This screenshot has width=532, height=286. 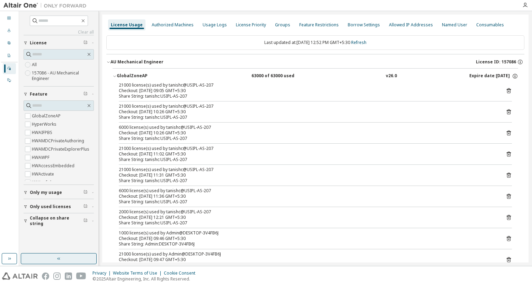 I want to click on div: AU Mechanical Engineer, so click(x=137, y=62).